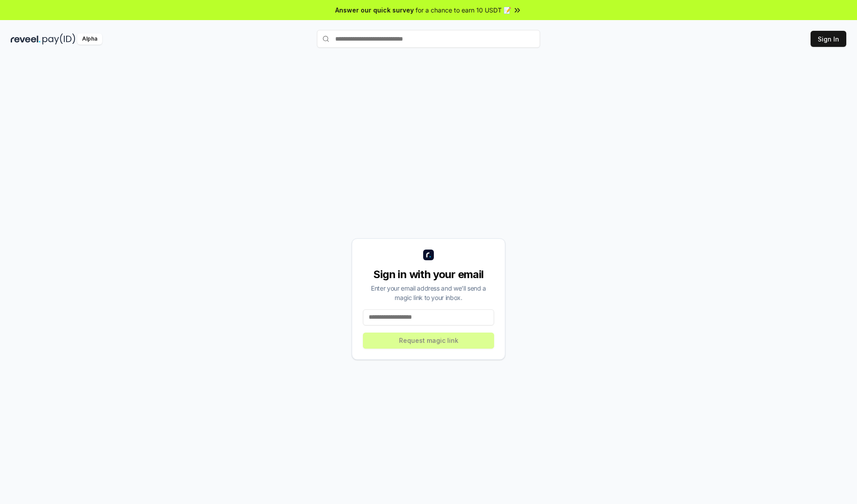 The height and width of the screenshot is (504, 857). I want to click on span: for a chance to earn 10 USDT 📝, so click(464, 10).